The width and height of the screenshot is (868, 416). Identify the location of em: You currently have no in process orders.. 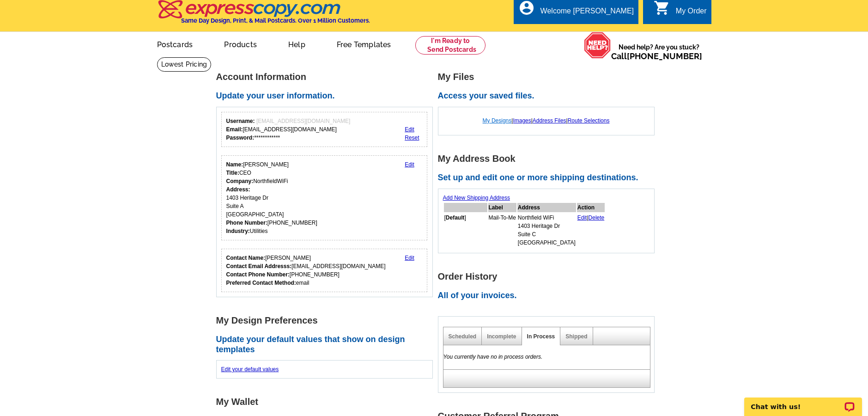
(493, 357).